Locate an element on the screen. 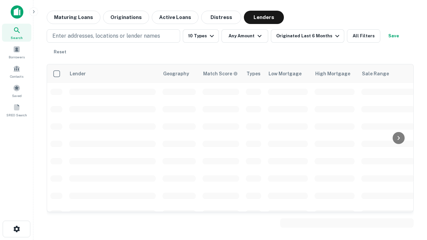 This screenshot has width=427, height=240. div: Types is located at coordinates (253, 74).